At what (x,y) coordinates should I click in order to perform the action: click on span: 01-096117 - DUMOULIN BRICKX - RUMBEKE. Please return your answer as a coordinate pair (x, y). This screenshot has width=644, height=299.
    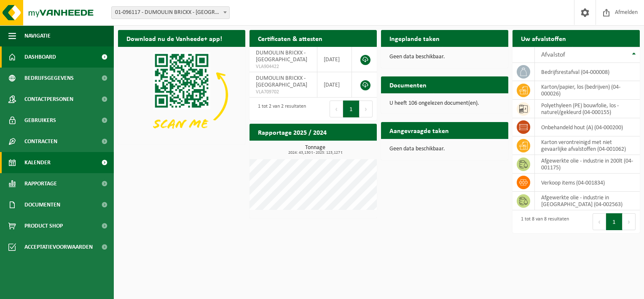
    Looking at the image, I should click on (170, 13).